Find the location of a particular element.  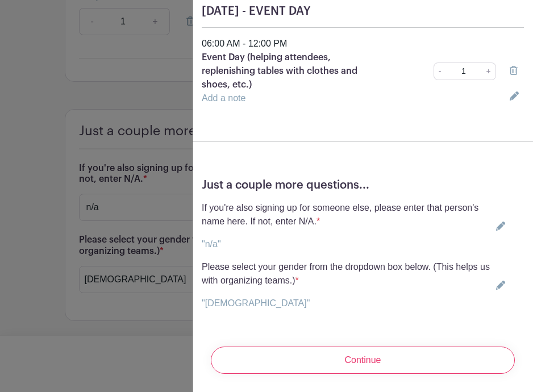

p: If you're also signing up for someone else, please enter that person's name here. If not, enter N/A. is located at coordinates (347, 214).